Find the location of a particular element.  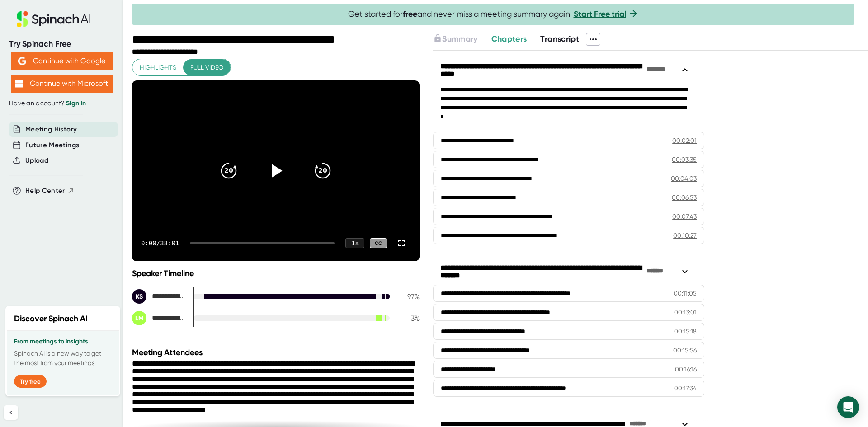

div: 00:13:01 is located at coordinates (685, 312).